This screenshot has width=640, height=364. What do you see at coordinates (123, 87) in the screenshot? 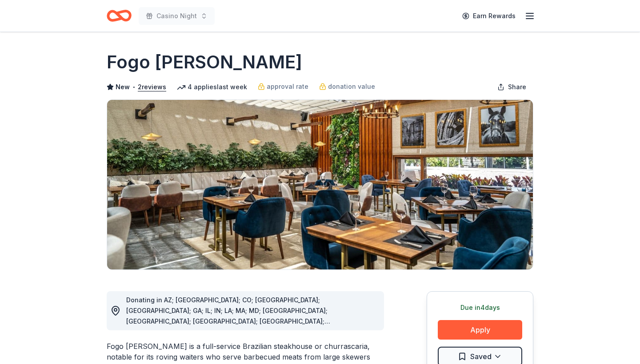
I see `span: New` at bounding box center [123, 87].